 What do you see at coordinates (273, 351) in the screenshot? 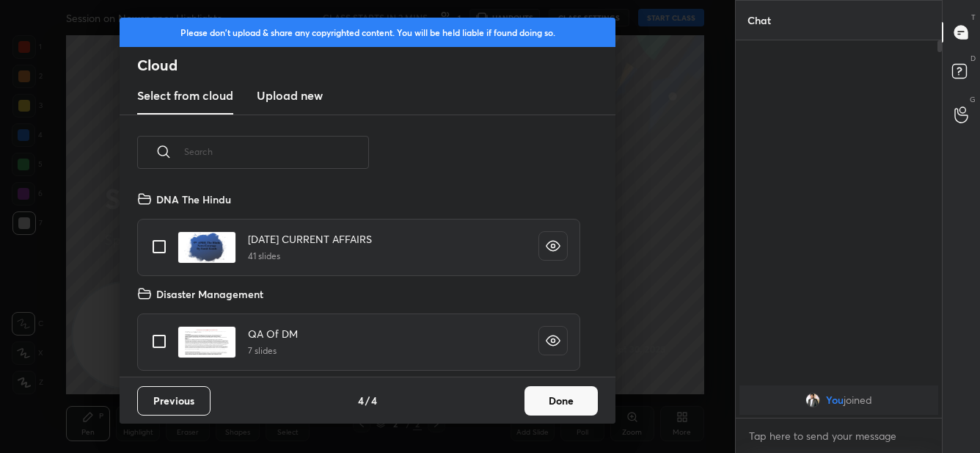
I see `h5: 7 slides` at bounding box center [273, 351].